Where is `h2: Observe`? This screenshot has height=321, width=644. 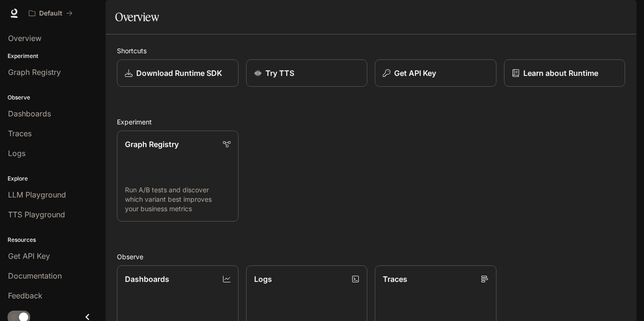 h2: Observe is located at coordinates (371, 256).